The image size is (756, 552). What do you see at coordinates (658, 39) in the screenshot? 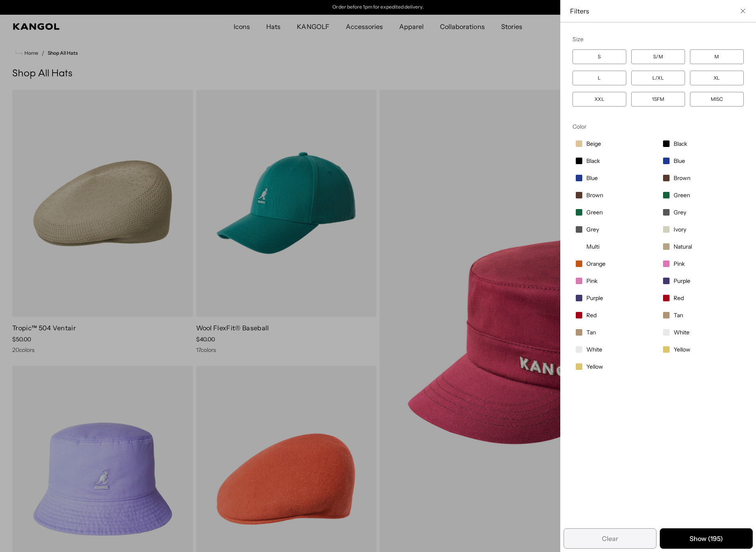
I see `div: Size` at bounding box center [658, 39].